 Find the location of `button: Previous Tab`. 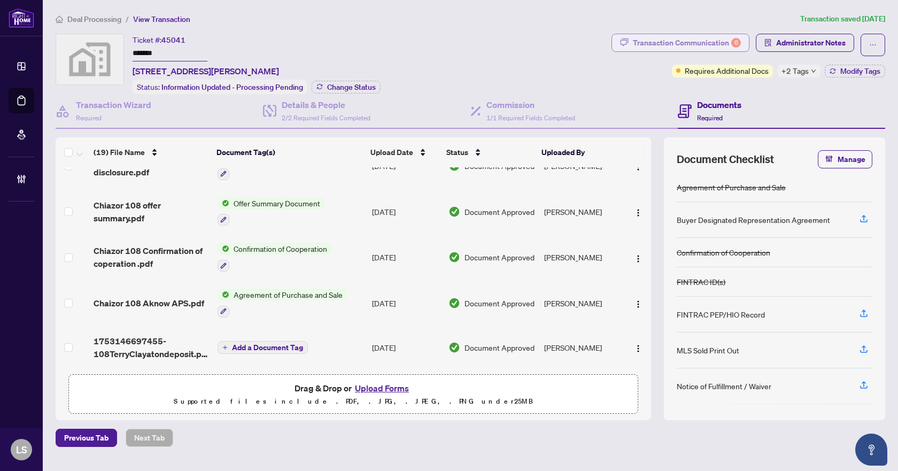

button: Previous Tab is located at coordinates (86, 438).